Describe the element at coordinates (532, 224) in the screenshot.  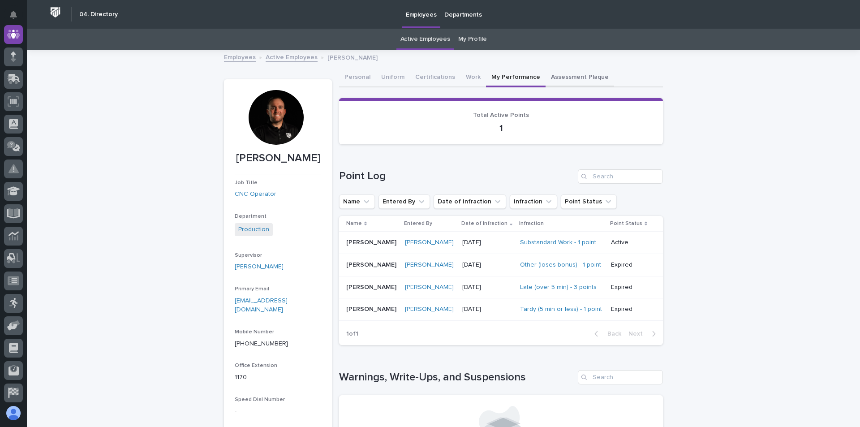
I see `p: Infraction` at that location.